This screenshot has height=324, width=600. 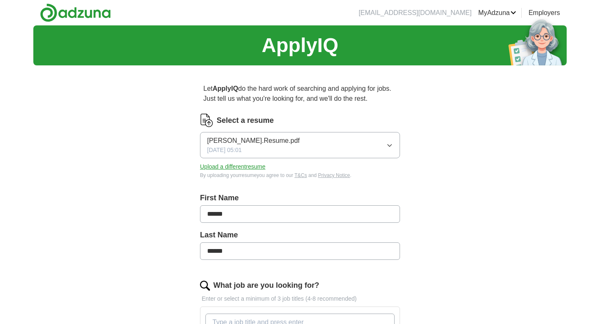 I want to click on p: Enter or select a minimum of 3 job titles (4-8 recommended), so click(x=300, y=299).